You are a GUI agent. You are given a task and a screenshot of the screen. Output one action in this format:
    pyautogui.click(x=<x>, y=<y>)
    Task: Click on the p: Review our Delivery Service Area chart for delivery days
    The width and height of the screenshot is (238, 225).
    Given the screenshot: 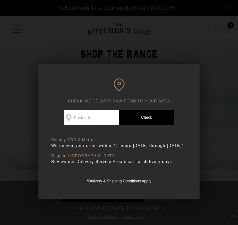 What is the action you would take?
    pyautogui.click(x=119, y=161)
    